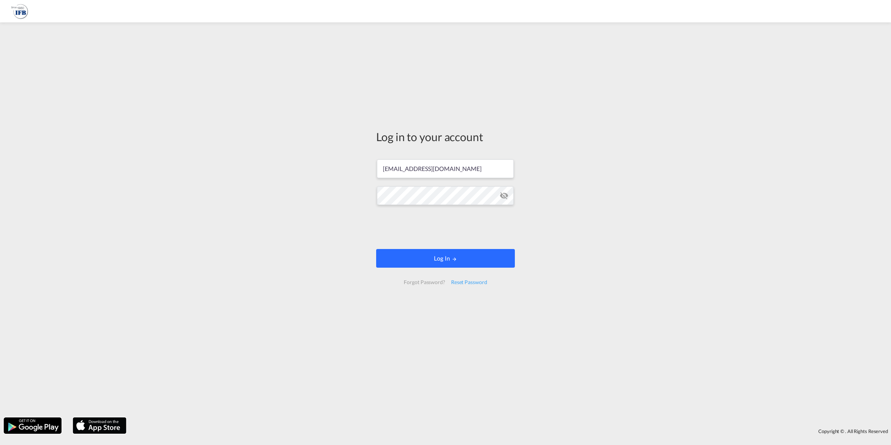  Describe the element at coordinates (445, 169) in the screenshot. I see `input: Enter email/phone number` at that location.